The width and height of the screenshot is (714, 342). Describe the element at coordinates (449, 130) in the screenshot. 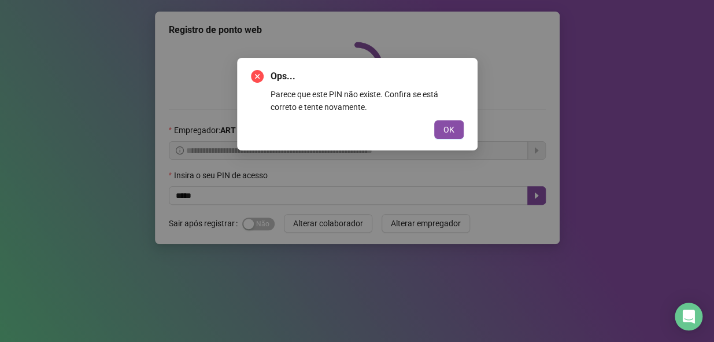

I see `button: OK` at that location.